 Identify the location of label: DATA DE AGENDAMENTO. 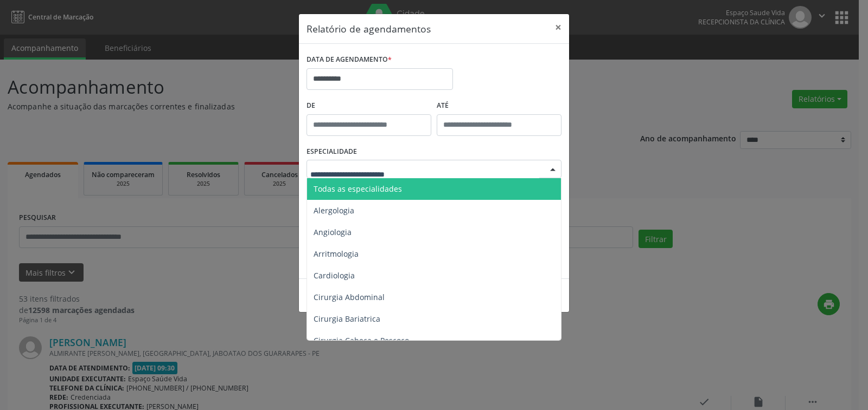
(349, 59).